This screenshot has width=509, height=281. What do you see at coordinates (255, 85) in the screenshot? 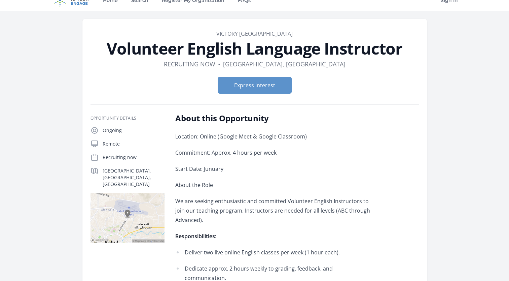
I see `button: Express Interest` at bounding box center [255, 85].